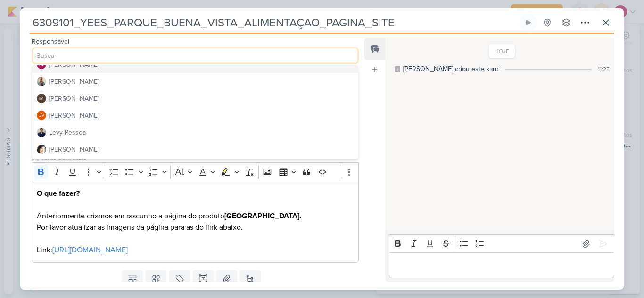 The width and height of the screenshot is (644, 298). I want to click on img: Levy Pessoa, so click(41, 132).